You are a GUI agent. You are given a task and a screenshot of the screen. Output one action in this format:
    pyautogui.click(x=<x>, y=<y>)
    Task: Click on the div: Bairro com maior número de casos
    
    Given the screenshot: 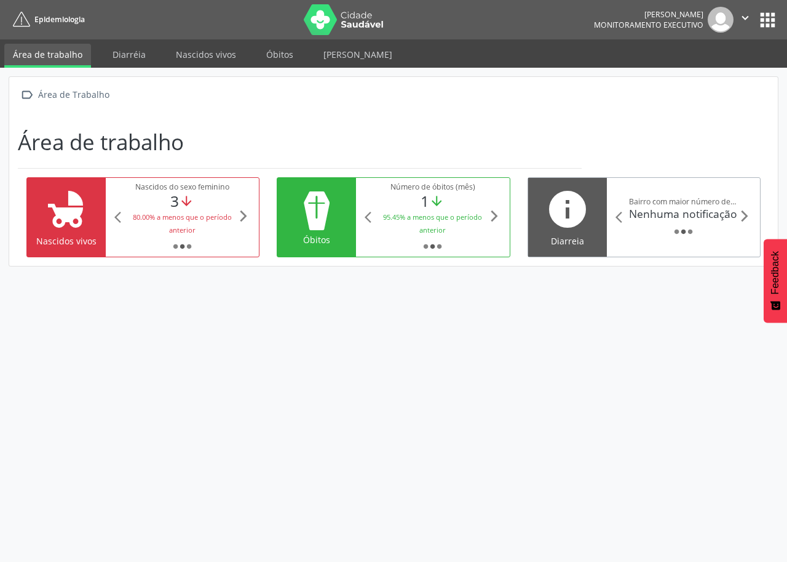 What is the action you would take?
    pyautogui.click(x=683, y=201)
    